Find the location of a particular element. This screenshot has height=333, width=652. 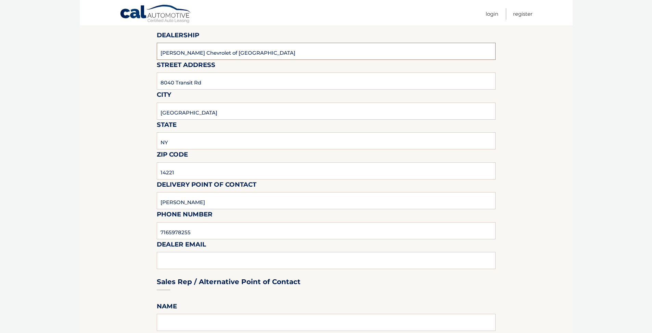

label: State is located at coordinates (167, 126).